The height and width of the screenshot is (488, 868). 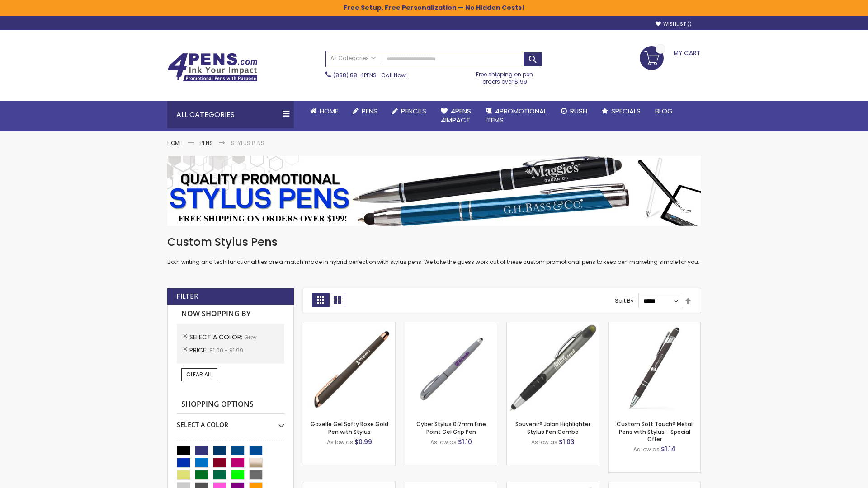 What do you see at coordinates (213, 67) in the screenshot?
I see `img: 4Pens Custom Pens and Promotional Products` at bounding box center [213, 67].